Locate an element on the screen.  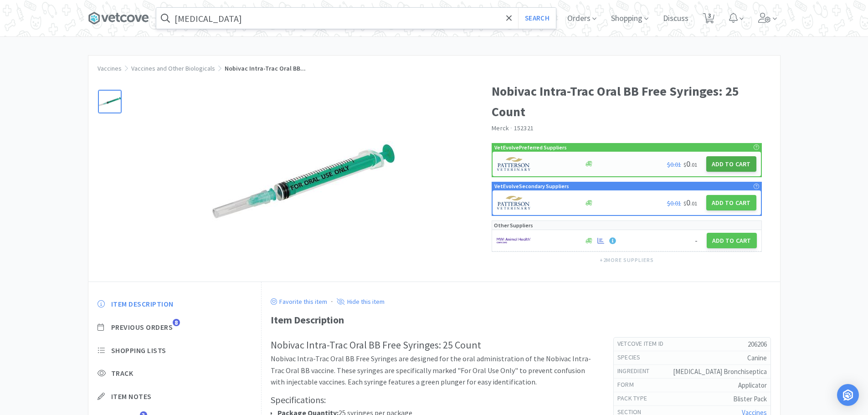
div: Open Intercom Messenger is located at coordinates (847, 395).